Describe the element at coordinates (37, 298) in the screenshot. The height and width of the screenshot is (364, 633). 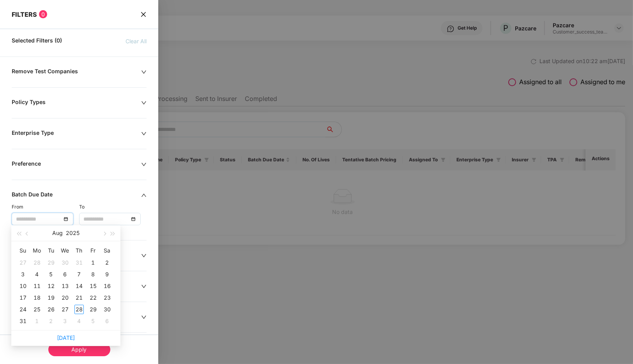
I see `div: 18` at that location.